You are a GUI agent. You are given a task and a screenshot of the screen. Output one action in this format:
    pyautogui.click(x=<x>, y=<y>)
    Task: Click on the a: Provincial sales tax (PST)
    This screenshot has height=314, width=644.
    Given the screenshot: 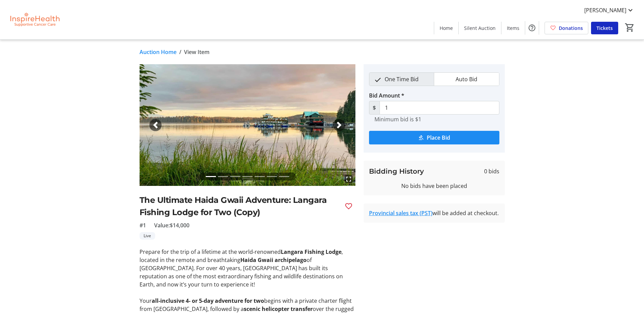 What is the action you would take?
    pyautogui.click(x=401, y=214)
    